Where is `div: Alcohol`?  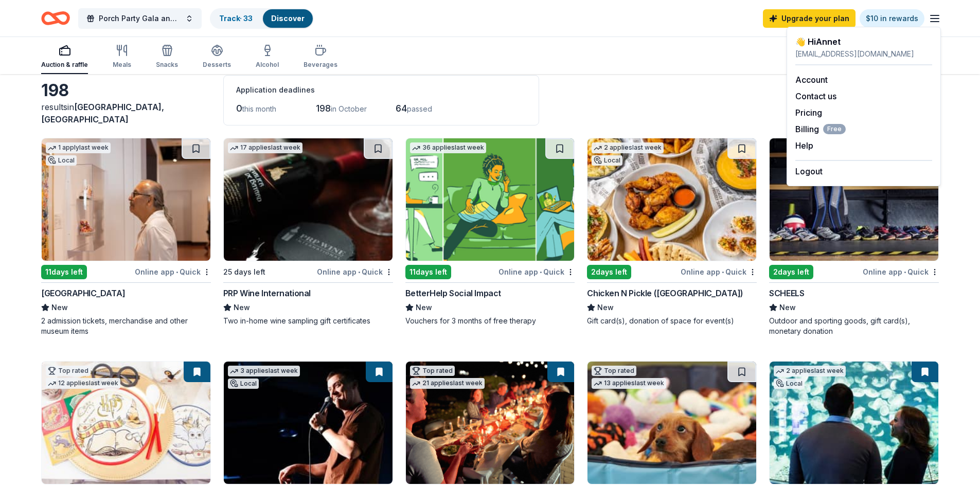 div: Alcohol is located at coordinates (267, 65).